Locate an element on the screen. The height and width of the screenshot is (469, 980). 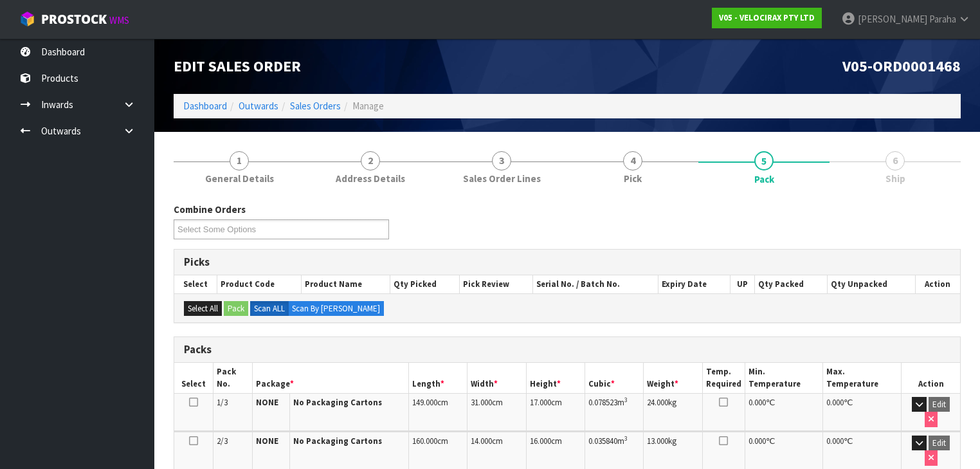
span: Ship is located at coordinates (895, 178).